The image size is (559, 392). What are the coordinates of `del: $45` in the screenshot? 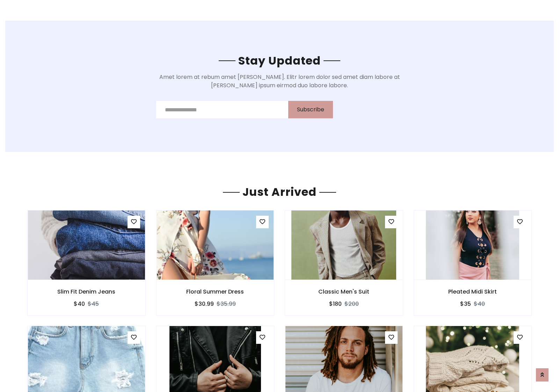 It's located at (93, 304).